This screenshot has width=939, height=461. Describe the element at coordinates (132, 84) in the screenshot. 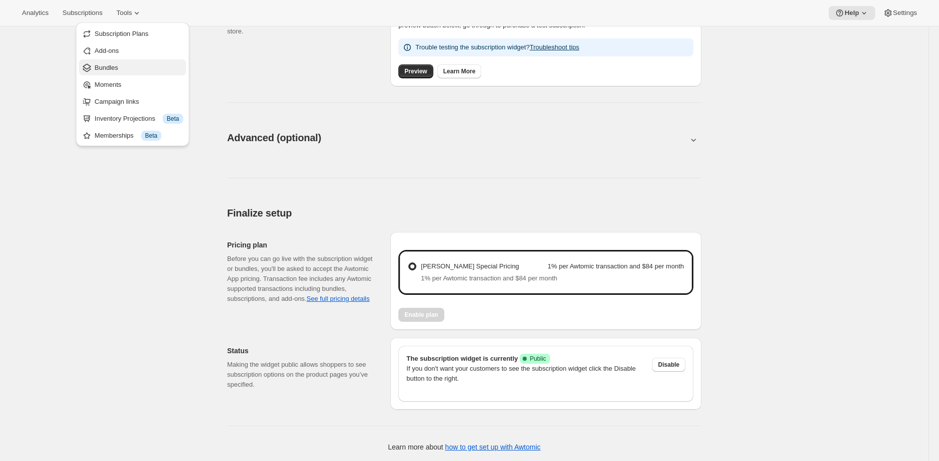

I see `button: Moments` at that location.